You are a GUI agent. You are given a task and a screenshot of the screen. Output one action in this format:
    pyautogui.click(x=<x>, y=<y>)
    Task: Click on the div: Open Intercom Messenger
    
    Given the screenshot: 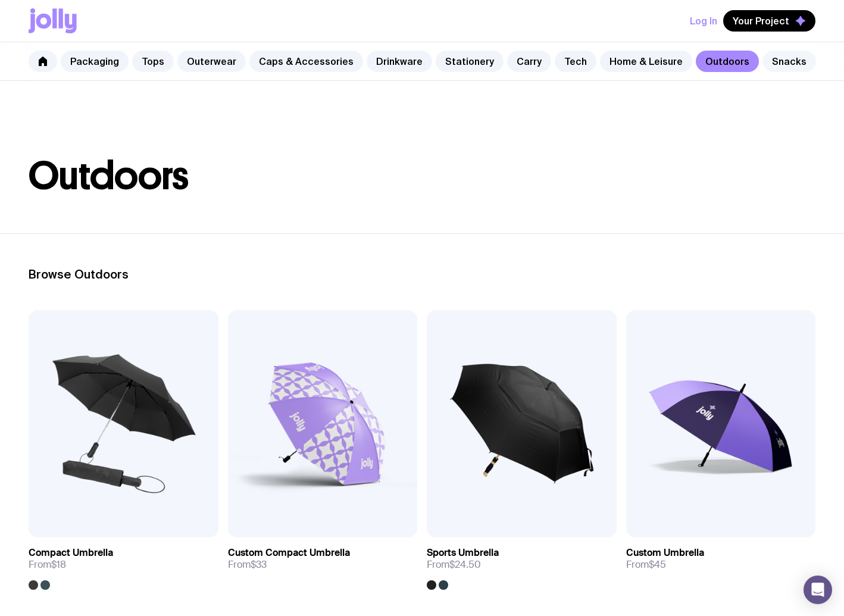 What is the action you would take?
    pyautogui.click(x=818, y=590)
    